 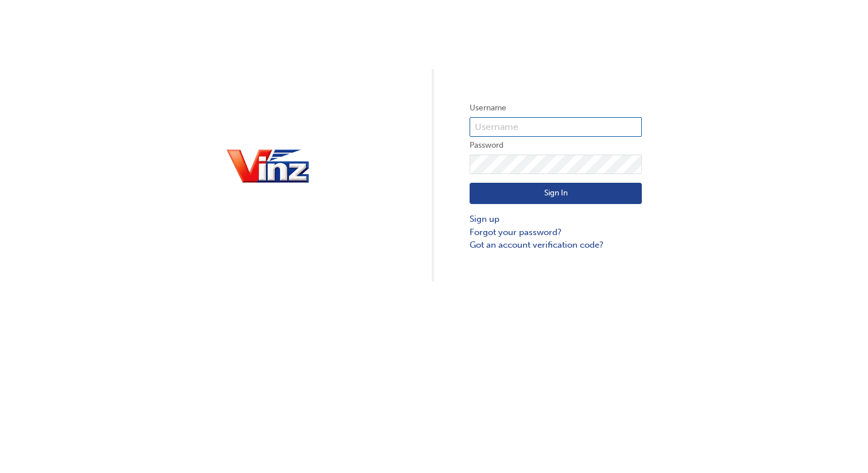 I want to click on button: Sign In, so click(x=556, y=194).